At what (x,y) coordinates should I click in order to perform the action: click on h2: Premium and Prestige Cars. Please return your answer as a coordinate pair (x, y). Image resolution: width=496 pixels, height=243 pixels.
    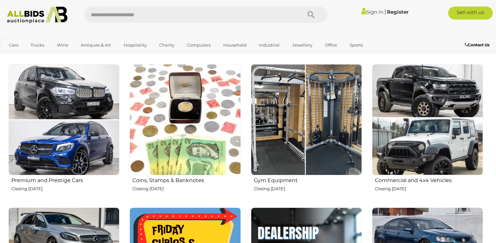
    Looking at the image, I should click on (65, 179).